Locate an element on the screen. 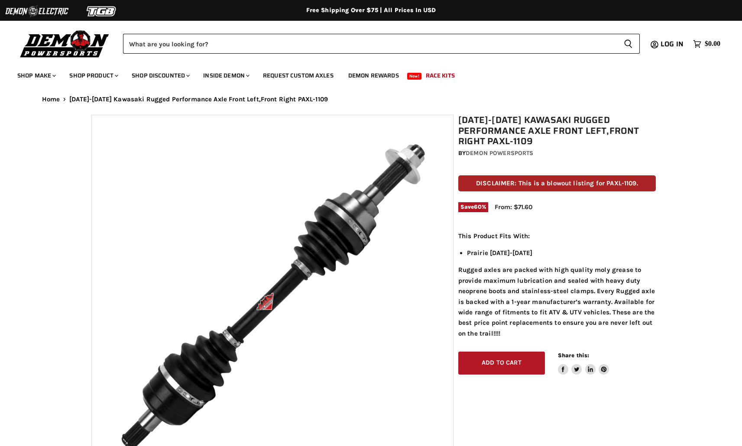  a: Inside Demon is located at coordinates (226, 75).